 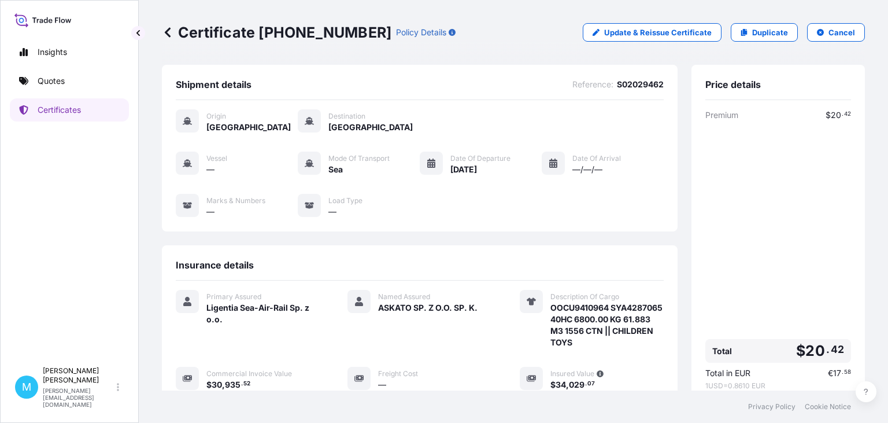 What do you see at coordinates (837, 373) in the screenshot?
I see `span: 17` at bounding box center [837, 373].